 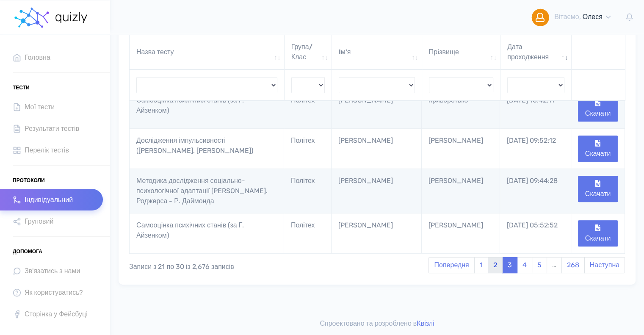 What do you see at coordinates (29, 180) in the screenshot?
I see `span: Протоколи` at bounding box center [29, 180].